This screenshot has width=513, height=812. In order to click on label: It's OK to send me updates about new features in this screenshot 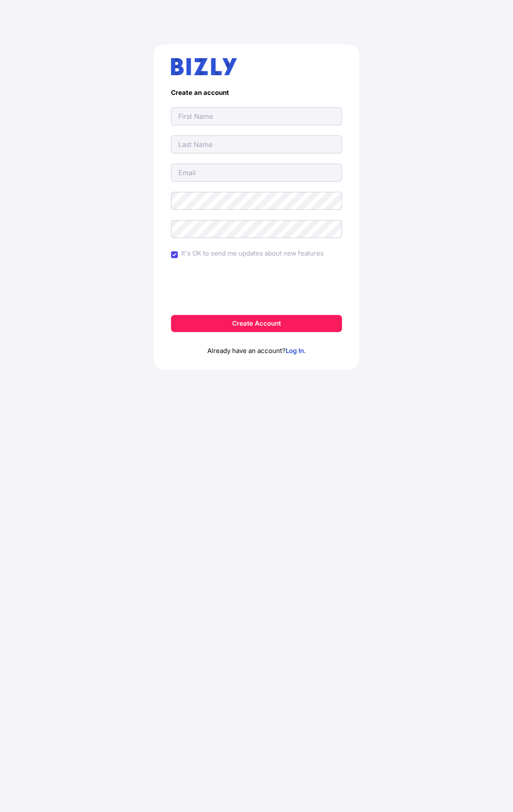, I will do `click(252, 253)`.